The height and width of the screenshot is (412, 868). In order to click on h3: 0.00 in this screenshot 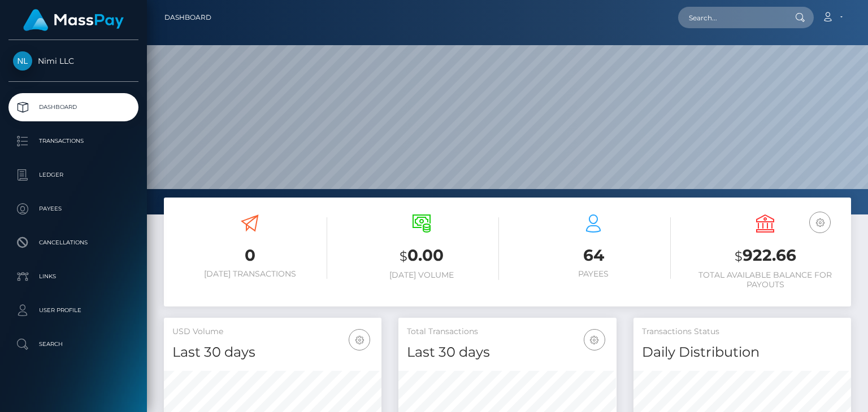, I will do `click(421, 256)`.